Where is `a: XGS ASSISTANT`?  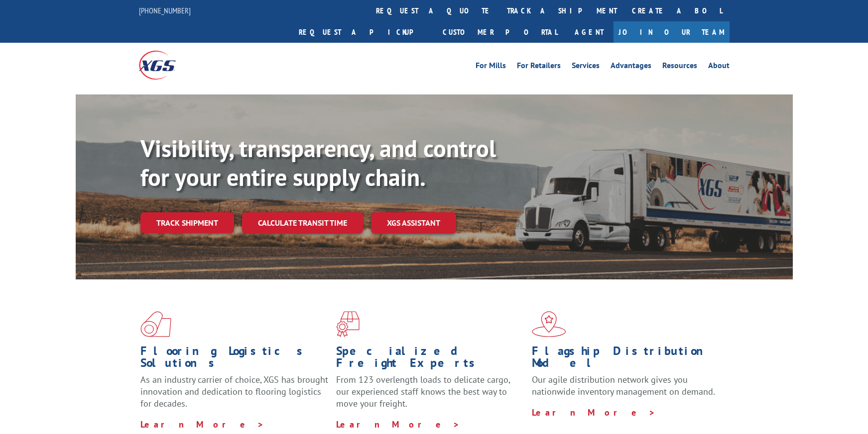
a: XGS ASSISTANT is located at coordinates (414, 223).